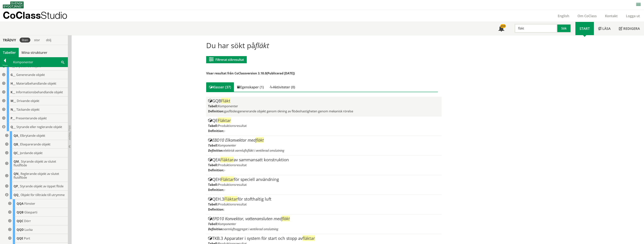 The height and width of the screenshot is (244, 644). I want to click on span: fläkt, so click(262, 45).